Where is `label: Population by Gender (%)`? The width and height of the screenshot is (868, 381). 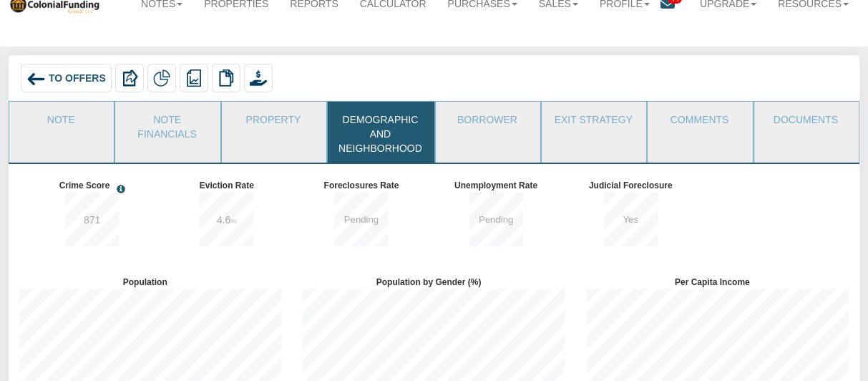
label: Population by Gender (%) is located at coordinates (434, 280).